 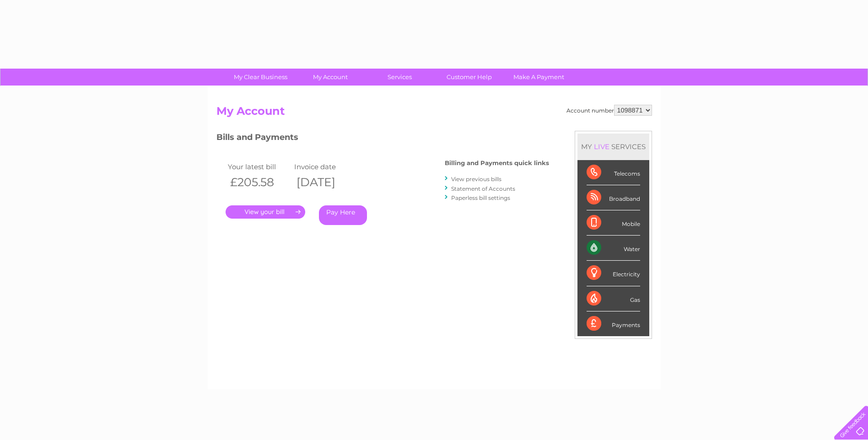 I want to click on h2: My Account, so click(x=434, y=113).